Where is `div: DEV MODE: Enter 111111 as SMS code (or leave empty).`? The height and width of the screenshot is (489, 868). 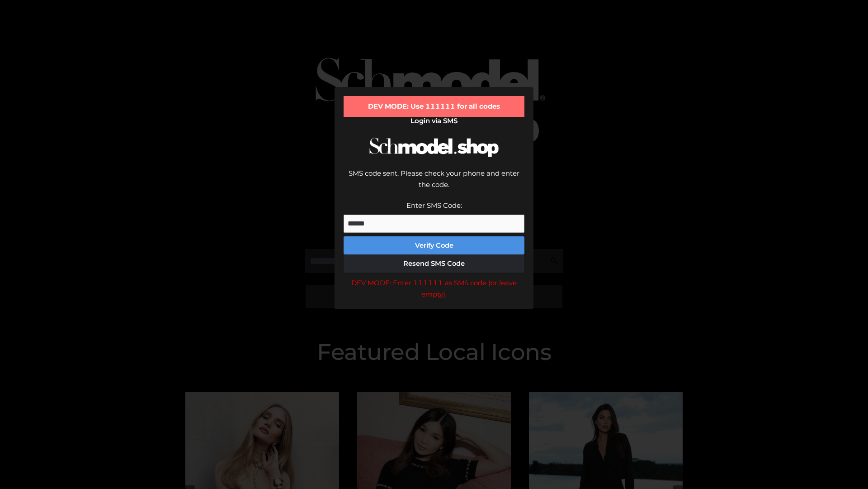 div: DEV MODE: Enter 111111 as SMS code (or leave empty). is located at coordinates (434, 289).